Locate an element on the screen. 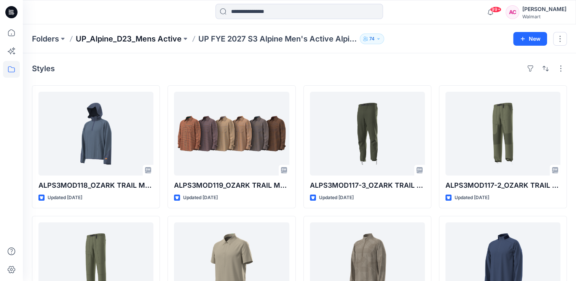 The width and height of the screenshot is (576, 281). a: ALPS3MOD119_OZARK TRAIL MEN’S PRINTED PLAID MICRO FLEECE SHIRT 9.16 is located at coordinates (231, 134).